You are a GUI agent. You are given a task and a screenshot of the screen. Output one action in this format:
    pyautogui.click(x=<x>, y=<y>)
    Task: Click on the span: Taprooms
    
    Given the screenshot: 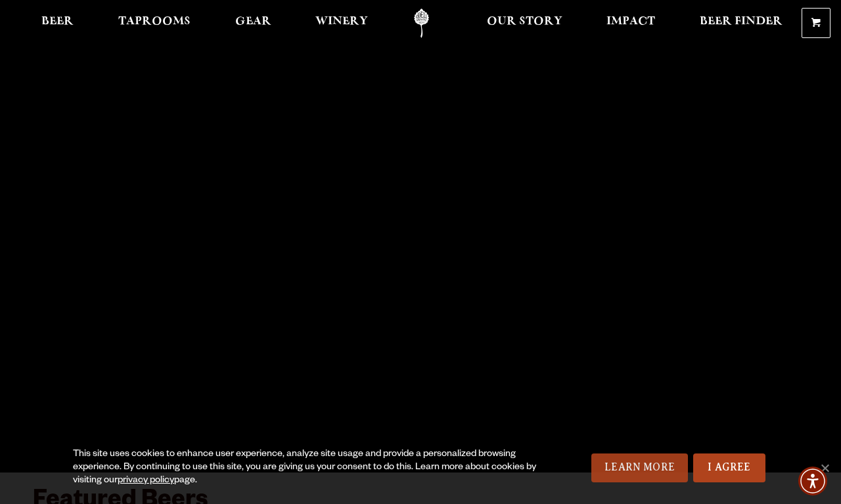 What is the action you would take?
    pyautogui.click(x=155, y=21)
    